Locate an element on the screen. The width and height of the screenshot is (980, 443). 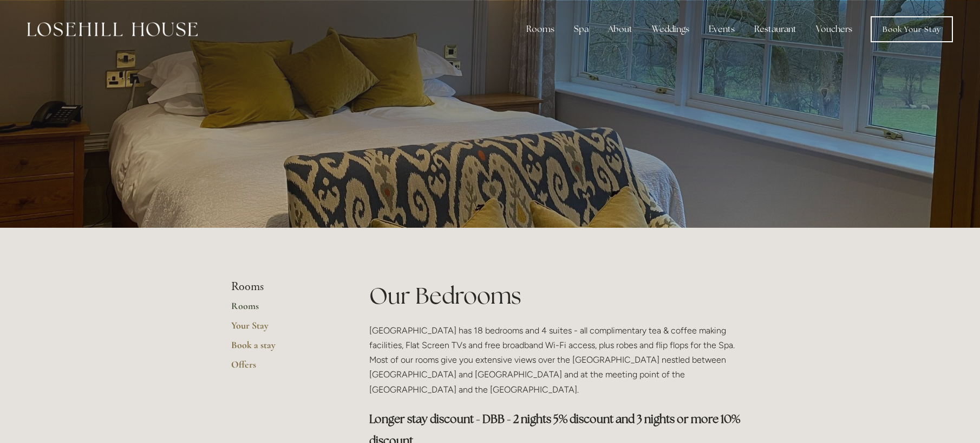
a: Book a stay is located at coordinates (283, 348).